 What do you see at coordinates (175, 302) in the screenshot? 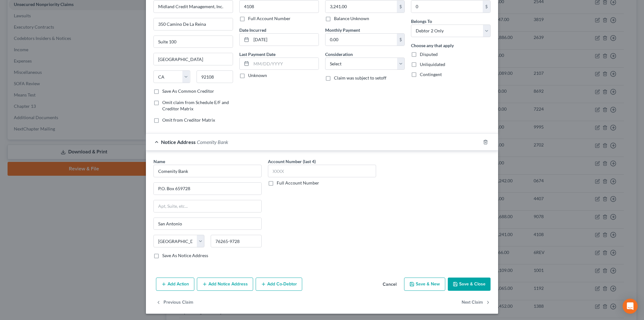
I see `button: Previous Claim` at bounding box center [175, 302].